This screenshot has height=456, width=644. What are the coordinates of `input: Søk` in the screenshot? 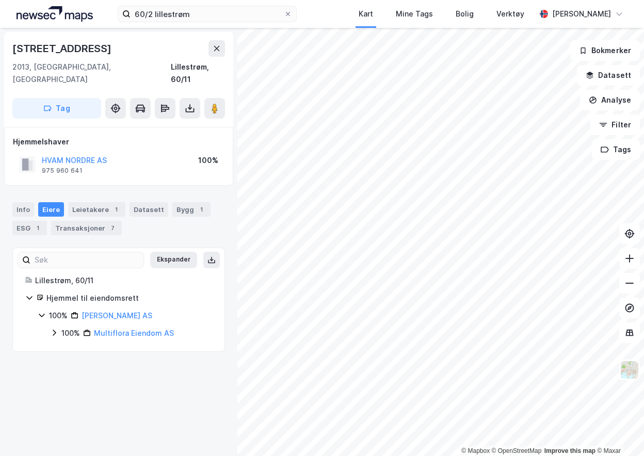 It's located at (87, 260).